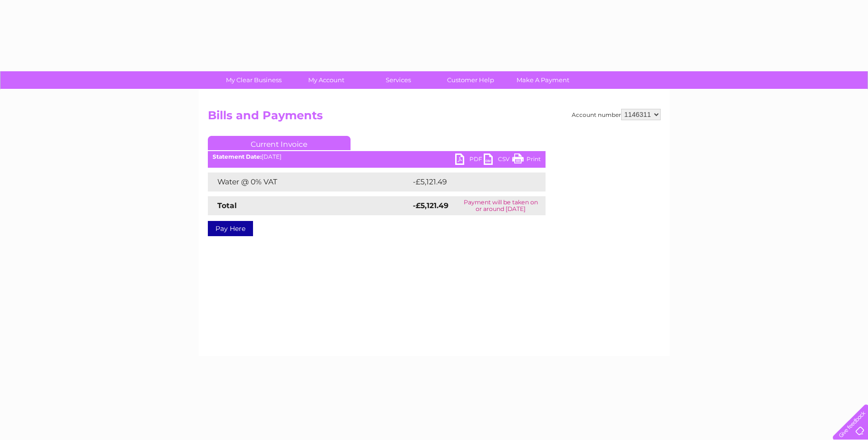 The image size is (868, 440). Describe the element at coordinates (230, 229) in the screenshot. I see `a: Pay Here` at that location.